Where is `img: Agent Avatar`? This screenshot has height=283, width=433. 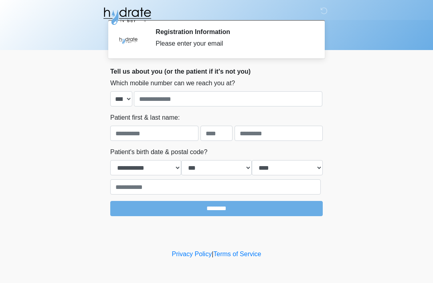 img: Agent Avatar is located at coordinates (128, 40).